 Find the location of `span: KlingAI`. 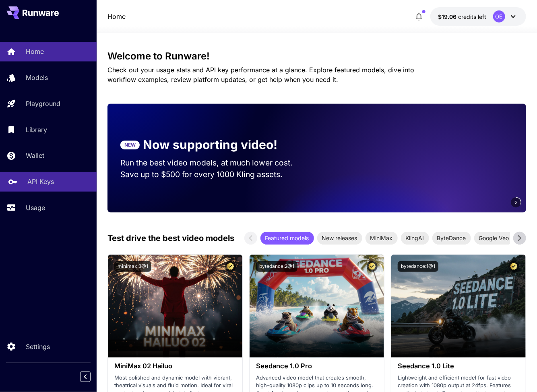

span: KlingAI is located at coordinates (415, 237).